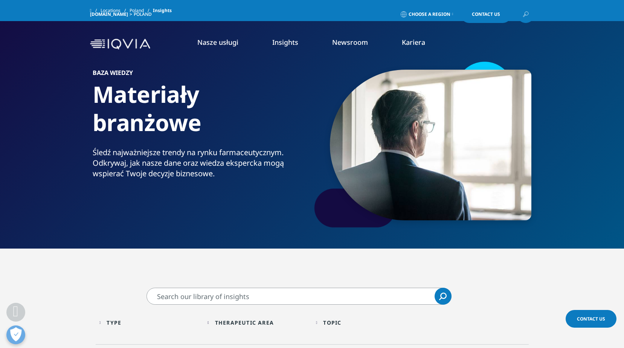 The width and height of the screenshot is (624, 348). I want to click on h6: BAZA WIEDZY, so click(201, 75).